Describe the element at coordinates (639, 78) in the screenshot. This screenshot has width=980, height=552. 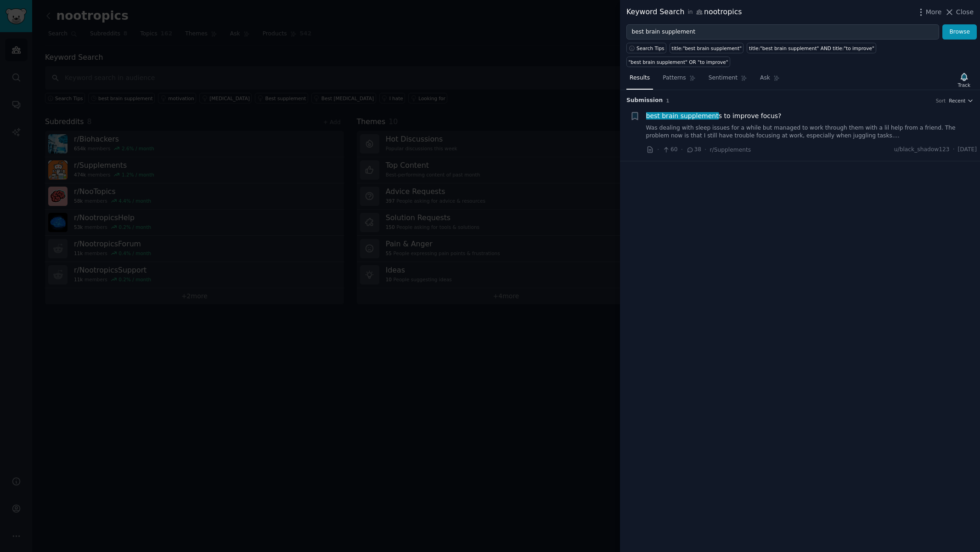
I see `span: Results` at that location.